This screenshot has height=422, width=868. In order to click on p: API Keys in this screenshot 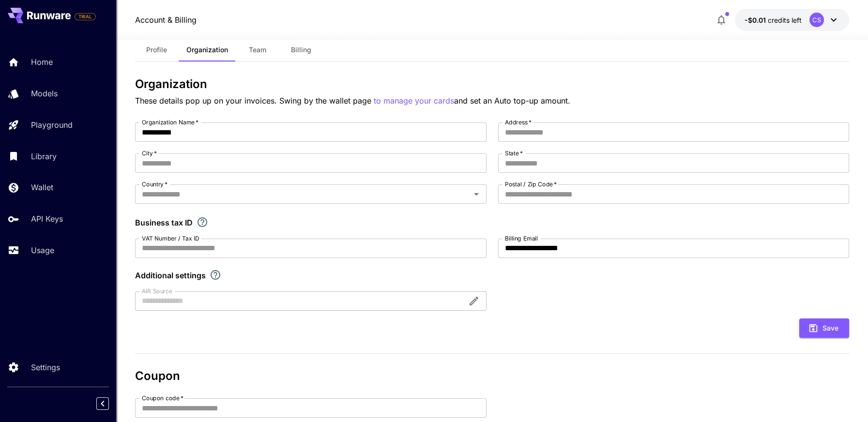, I will do `click(47, 219)`.